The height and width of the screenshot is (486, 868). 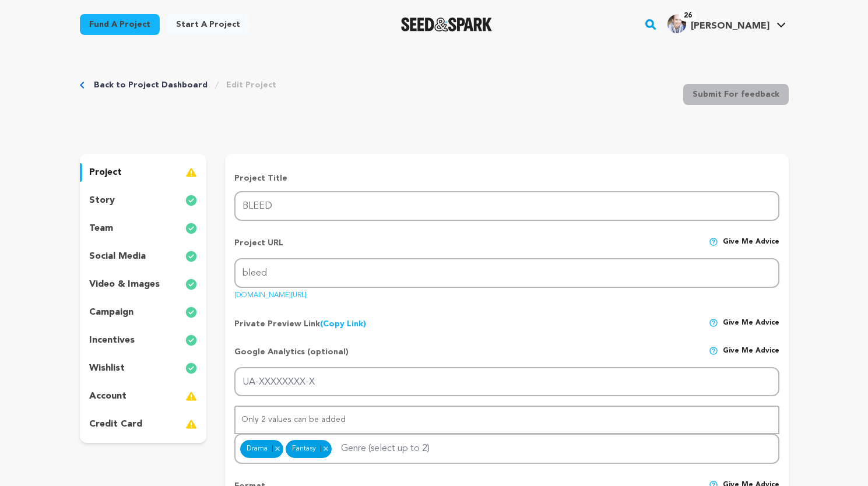 I want to click on button: Remove item: 8, so click(x=277, y=448).